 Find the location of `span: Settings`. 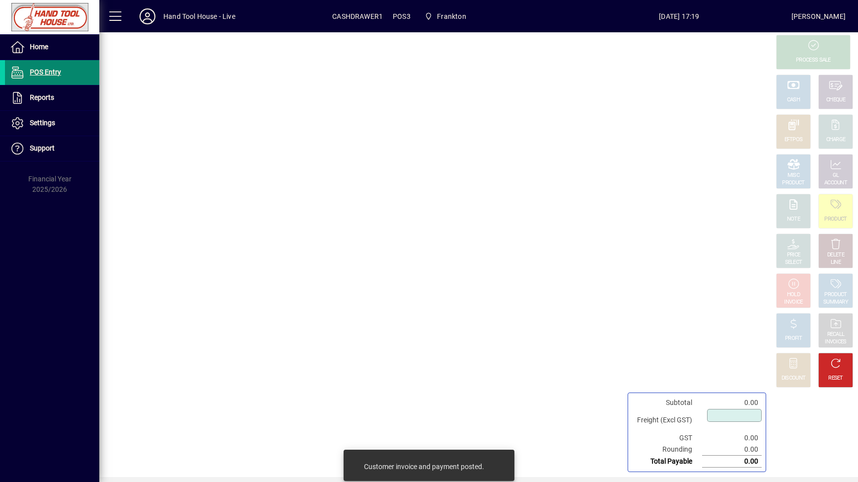

span: Settings is located at coordinates (42, 123).